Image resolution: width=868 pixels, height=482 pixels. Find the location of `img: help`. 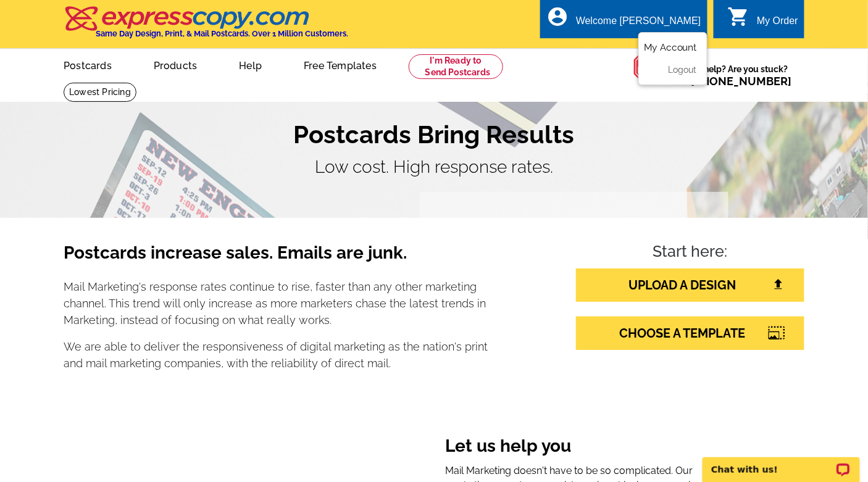

img: help is located at coordinates (652, 66).